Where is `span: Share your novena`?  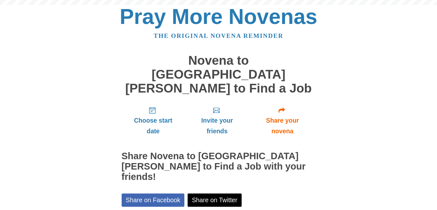
span: Share your novena is located at coordinates (283, 126).